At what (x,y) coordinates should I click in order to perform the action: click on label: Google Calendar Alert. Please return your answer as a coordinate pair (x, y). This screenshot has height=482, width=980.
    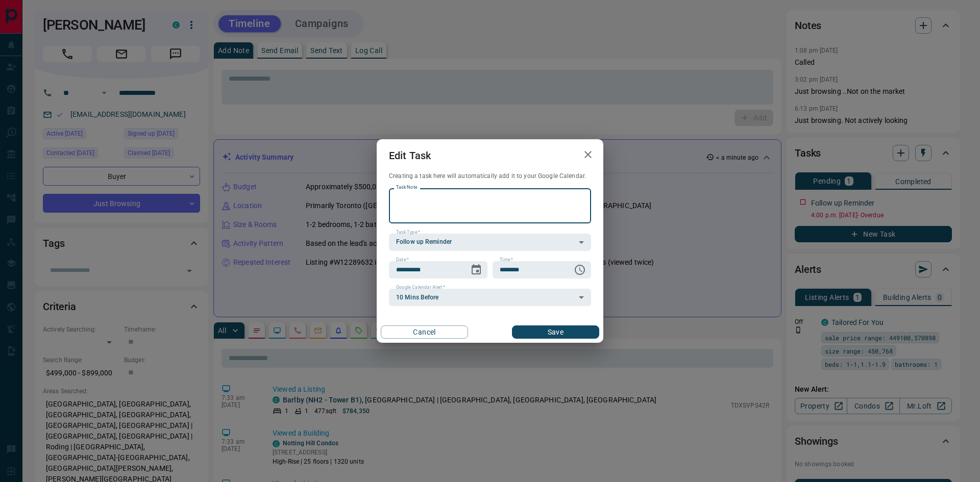
    Looking at the image, I should click on (421, 287).